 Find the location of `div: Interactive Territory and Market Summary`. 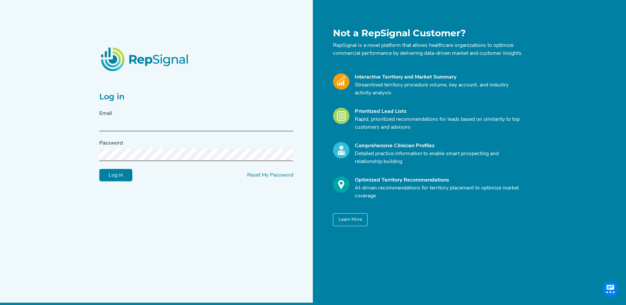

div: Interactive Territory and Market Summary is located at coordinates (439, 77).